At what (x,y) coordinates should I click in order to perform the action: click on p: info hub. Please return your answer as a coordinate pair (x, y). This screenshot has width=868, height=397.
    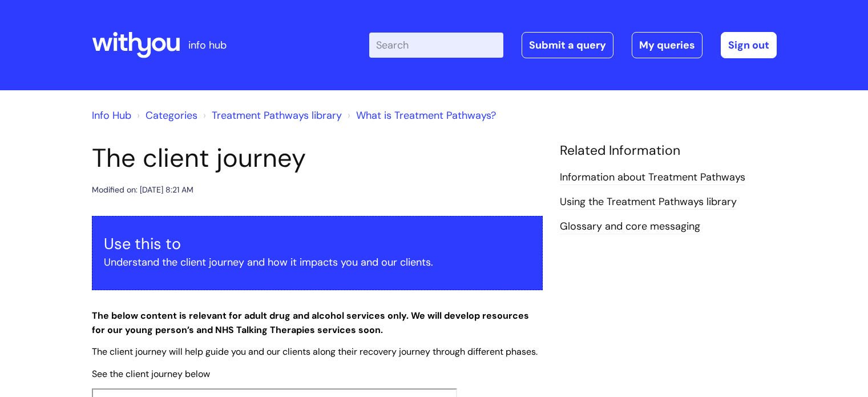
    Looking at the image, I should click on (207, 45).